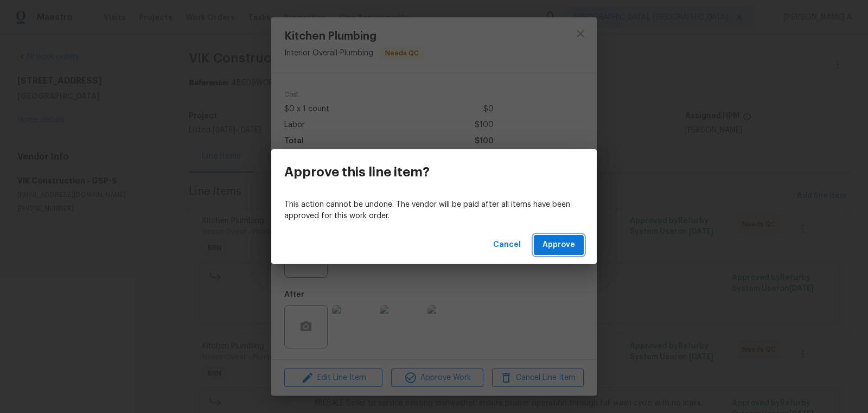 The height and width of the screenshot is (413, 868). I want to click on span: Approve, so click(559, 245).